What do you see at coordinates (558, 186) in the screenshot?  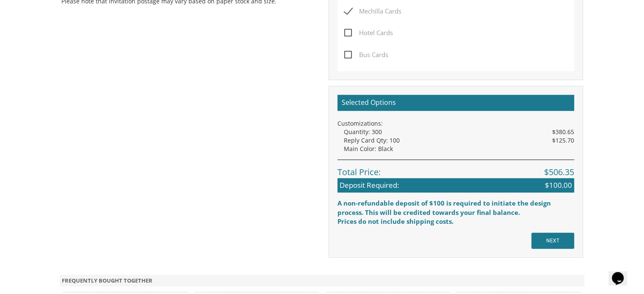 I see `span: $100.00` at bounding box center [558, 186].